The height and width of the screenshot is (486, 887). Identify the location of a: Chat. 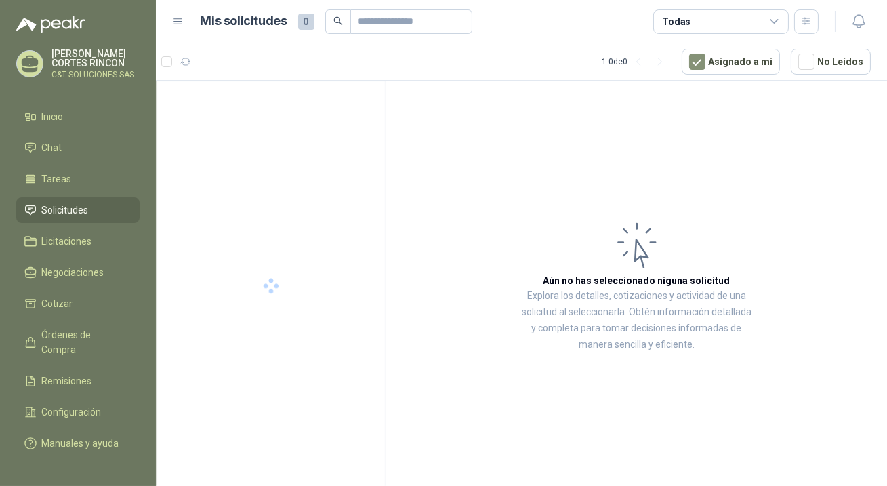
(78, 148).